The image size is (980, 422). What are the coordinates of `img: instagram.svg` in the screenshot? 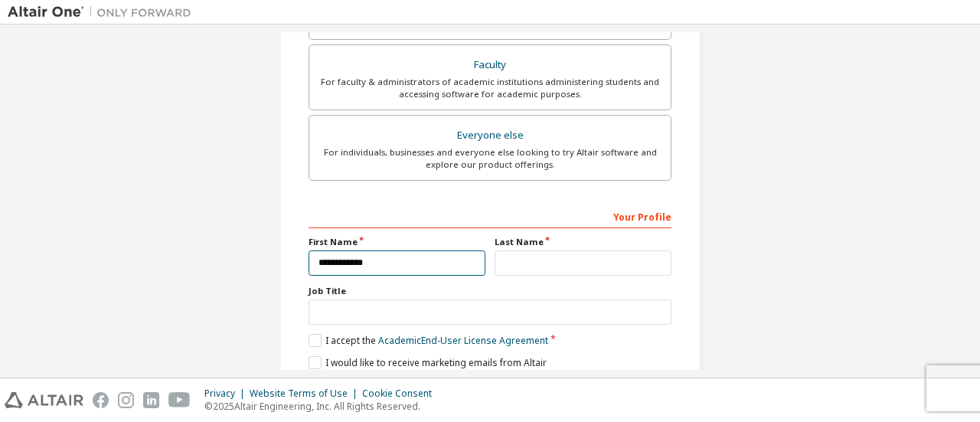 It's located at (125, 399).